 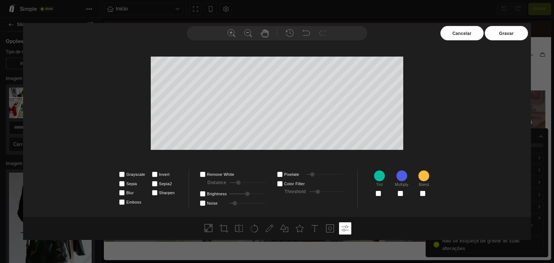 What do you see at coordinates (294, 182) in the screenshot?
I see `span: Color Filter` at bounding box center [294, 182].